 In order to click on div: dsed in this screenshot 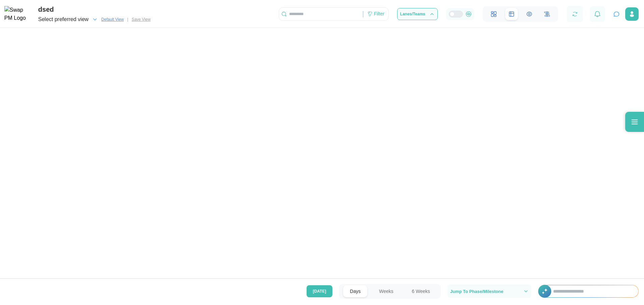, I will do `click(96, 9)`.